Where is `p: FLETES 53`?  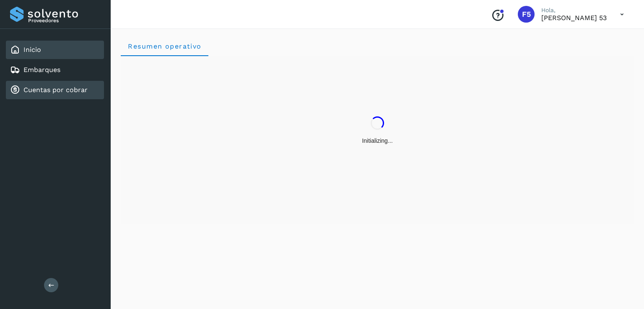
p: FLETES 53 is located at coordinates (574, 17).